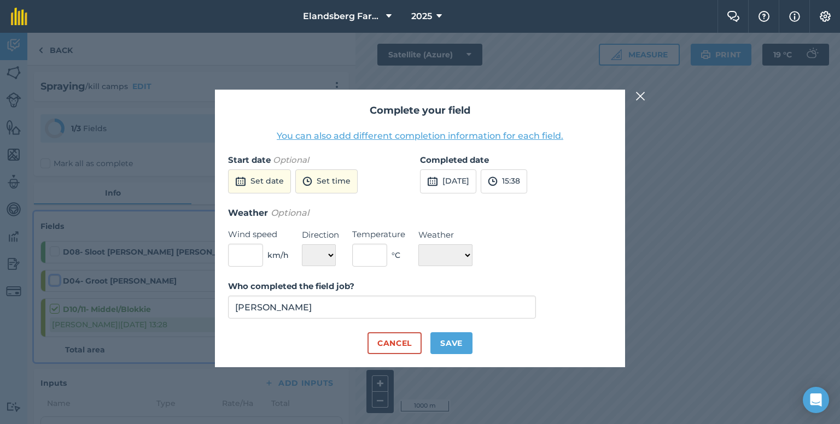  Describe the element at coordinates (421, 16) in the screenshot. I see `span: 2025` at that location.